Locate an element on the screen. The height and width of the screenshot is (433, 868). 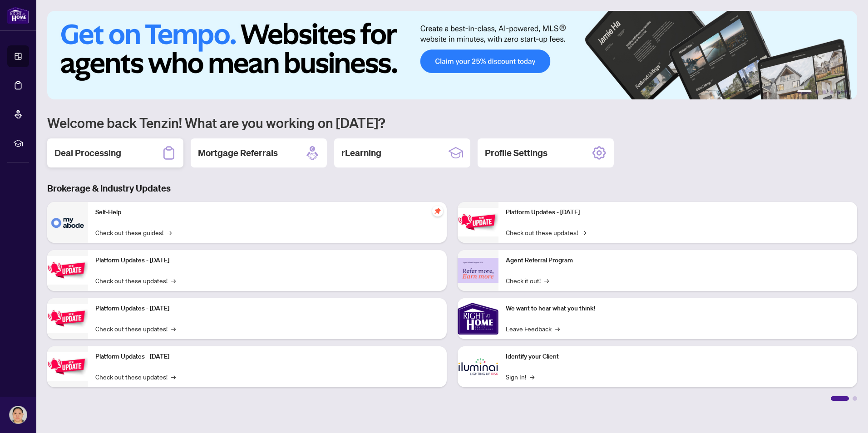
img: Platform Updates - July 8, 2025 is located at coordinates (68, 366).